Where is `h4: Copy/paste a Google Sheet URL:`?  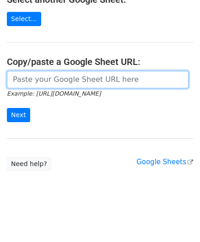 h4: Copy/paste a Google Sheet URL: is located at coordinates (100, 62).